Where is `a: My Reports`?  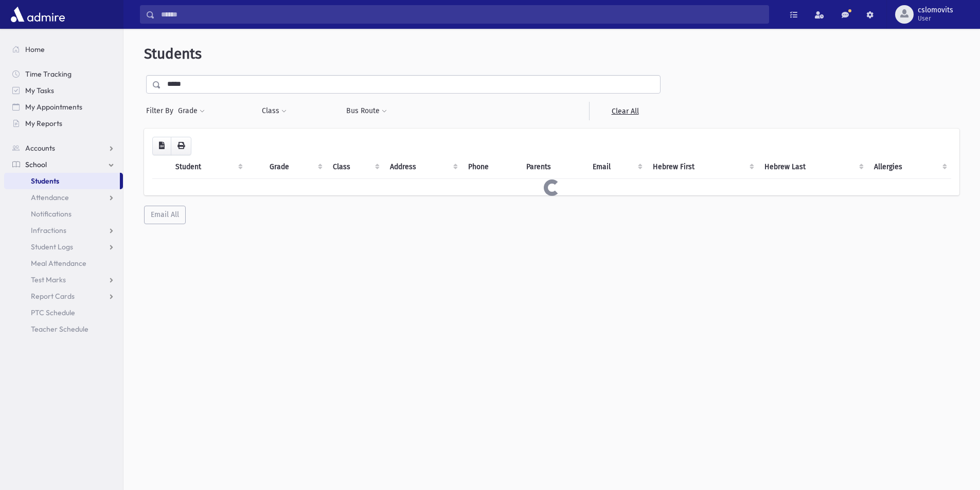
a: My Reports is located at coordinates (64, 123).